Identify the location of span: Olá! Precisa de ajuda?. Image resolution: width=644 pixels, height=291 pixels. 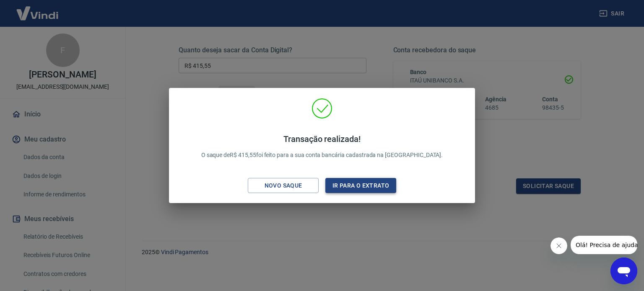
(38, 9).